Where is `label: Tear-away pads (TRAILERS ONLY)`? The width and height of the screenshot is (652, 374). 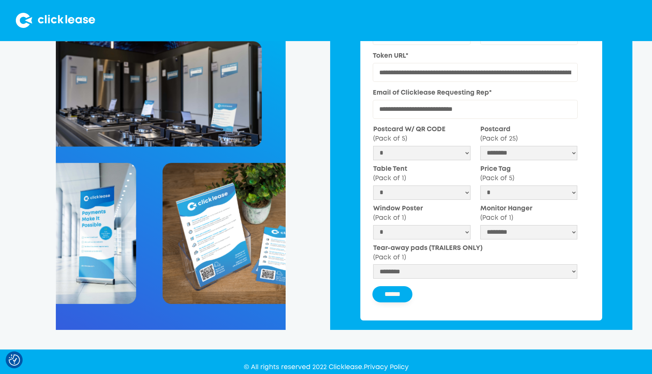
label: Tear-away pads (TRAILERS ONLY) is located at coordinates (475, 254).